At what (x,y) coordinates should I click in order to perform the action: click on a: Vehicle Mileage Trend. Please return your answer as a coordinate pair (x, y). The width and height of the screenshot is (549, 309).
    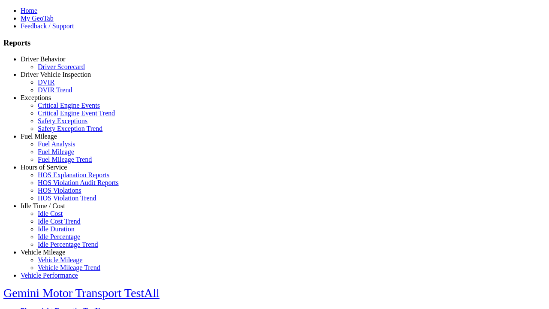
    Looking at the image, I should click on (69, 267).